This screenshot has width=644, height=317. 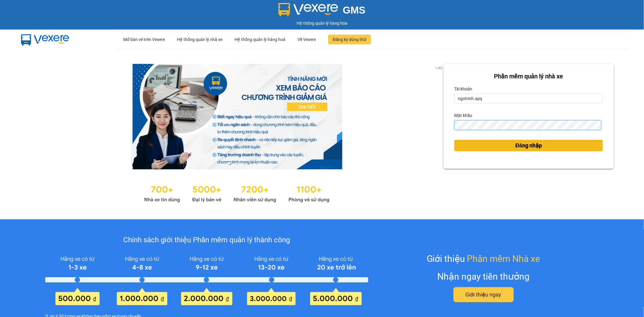 I want to click on div: Về Vexere, so click(x=307, y=40).